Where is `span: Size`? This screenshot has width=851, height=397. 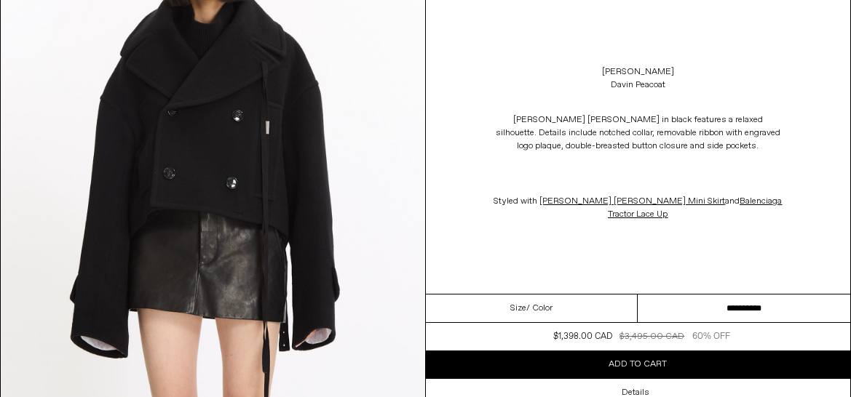 span: Size is located at coordinates (518, 309).